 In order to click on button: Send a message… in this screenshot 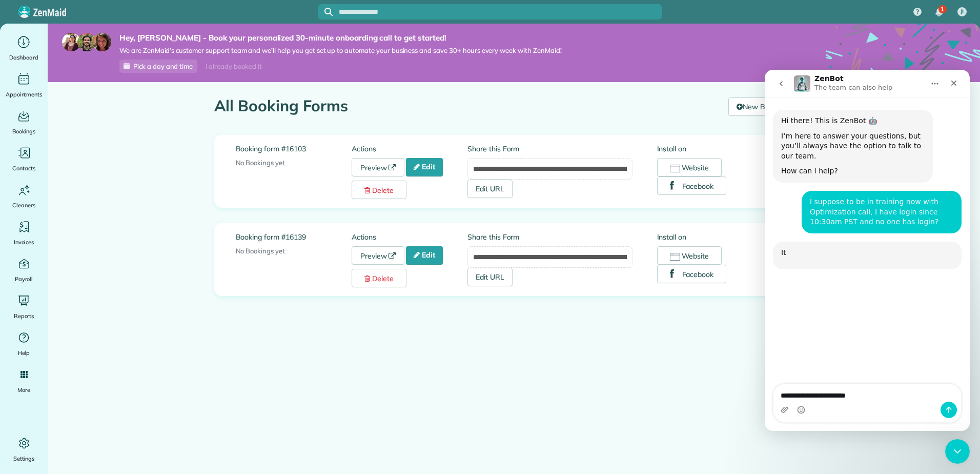, I will do `click(184, 340)`.